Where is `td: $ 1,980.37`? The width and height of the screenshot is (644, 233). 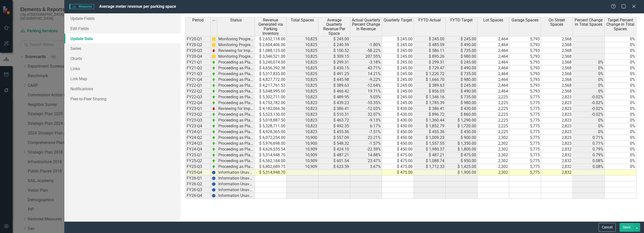
td: $ 1,980.37 is located at coordinates (430, 149).